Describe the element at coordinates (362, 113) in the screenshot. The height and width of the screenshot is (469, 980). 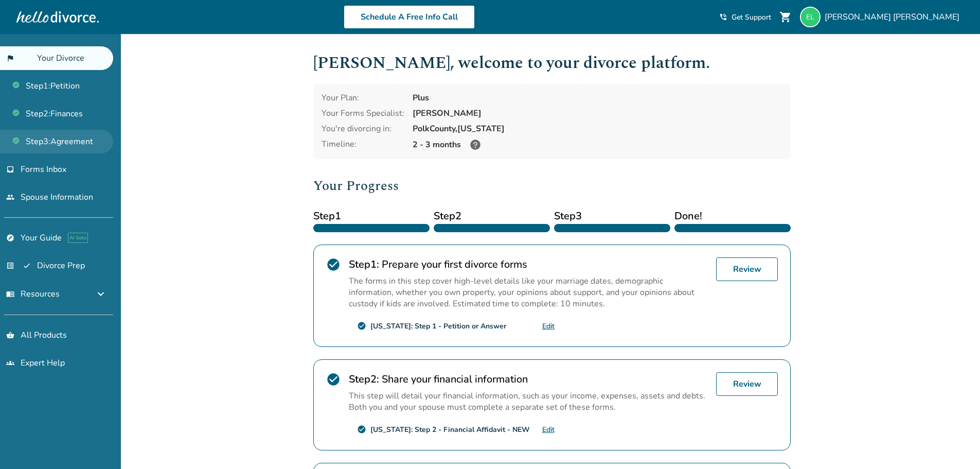
I see `div: Your Forms Specialist:` at that location.